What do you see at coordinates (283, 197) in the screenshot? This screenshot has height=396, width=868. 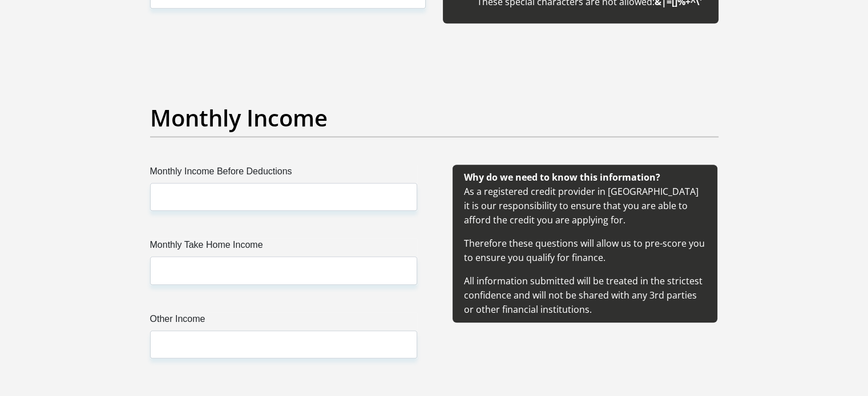 I see `input: Monthly Income Before Deductions` at bounding box center [283, 197].